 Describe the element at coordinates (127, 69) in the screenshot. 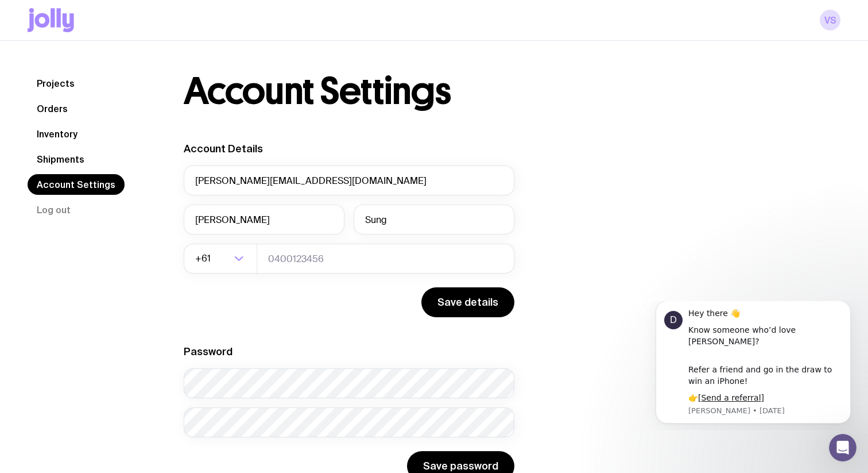

I see `div: Refer a friend and go in the draw to win an iPhone!` at that location.